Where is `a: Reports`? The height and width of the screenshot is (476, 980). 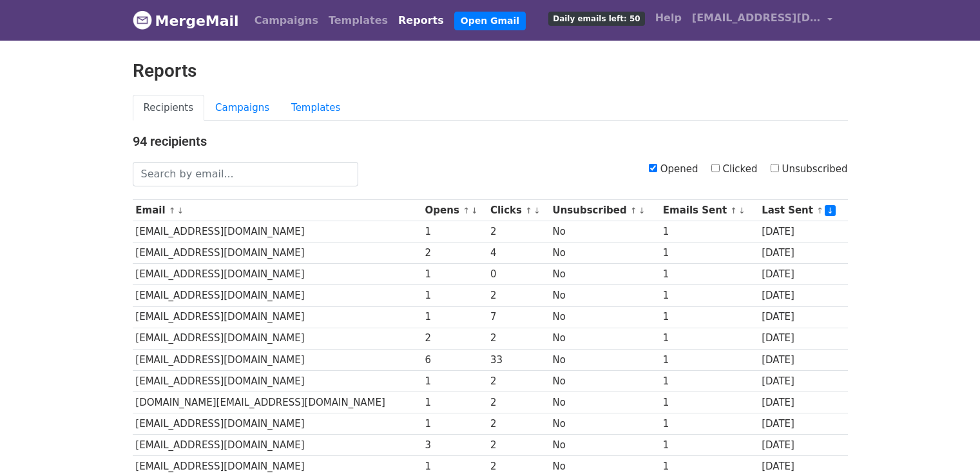 a: Reports is located at coordinates (421, 21).